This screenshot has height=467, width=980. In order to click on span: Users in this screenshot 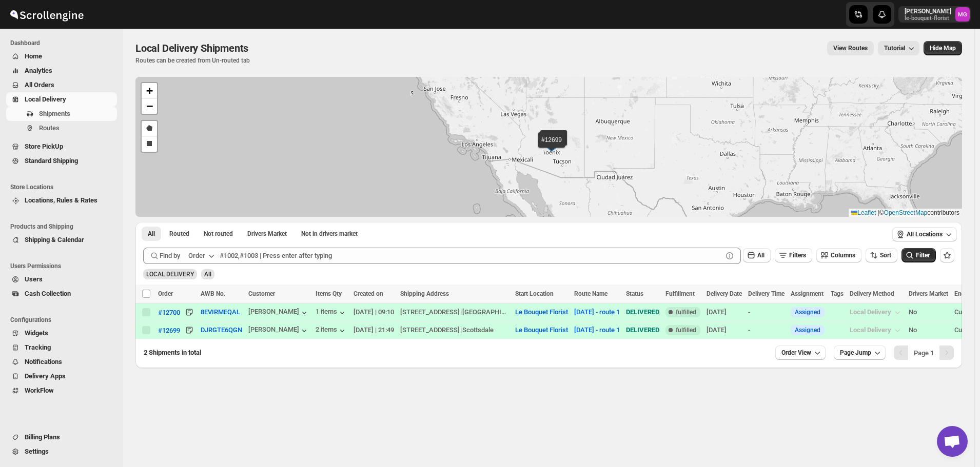, I will do `click(33, 279)`.